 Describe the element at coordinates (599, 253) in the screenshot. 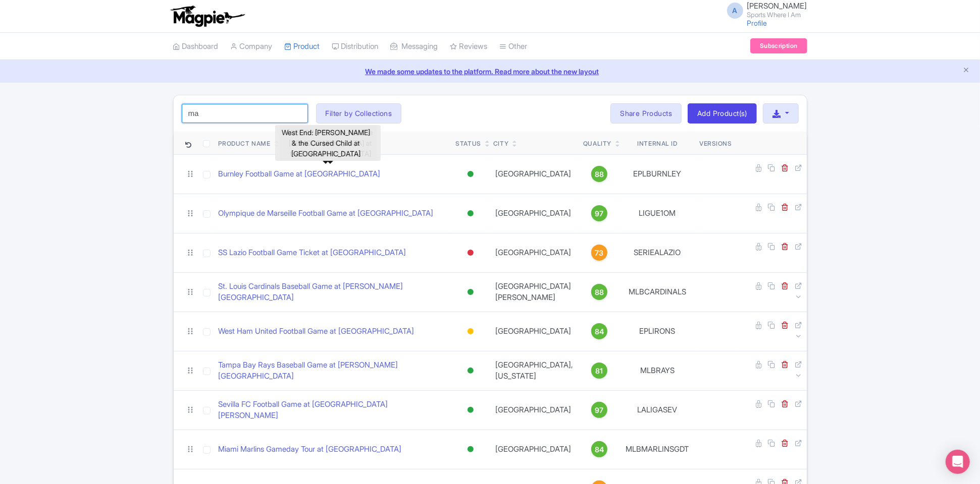

I see `span: 73` at that location.